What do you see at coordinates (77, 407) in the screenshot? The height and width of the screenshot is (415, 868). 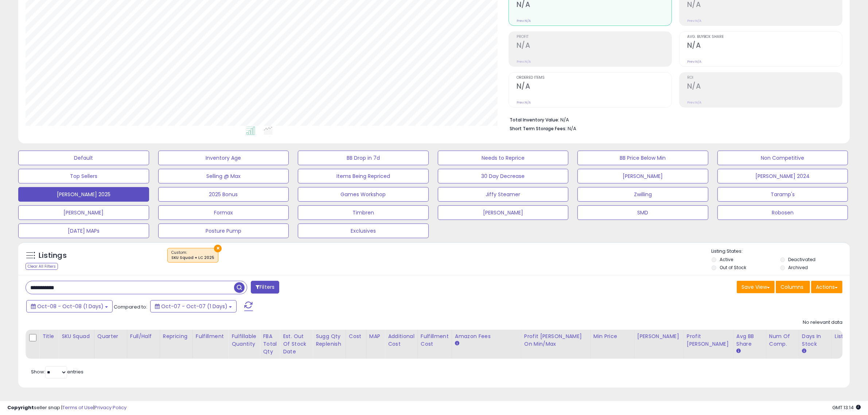 I see `a: Terms of Use` at bounding box center [77, 407].